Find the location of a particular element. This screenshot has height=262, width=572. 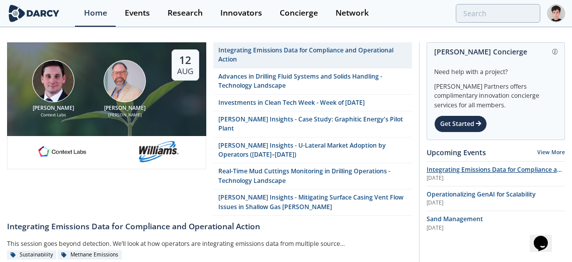

a: Real-Time Mud Cuttings Monitoring in Drilling Operations - Technology Landscape is located at coordinates (313, 176).